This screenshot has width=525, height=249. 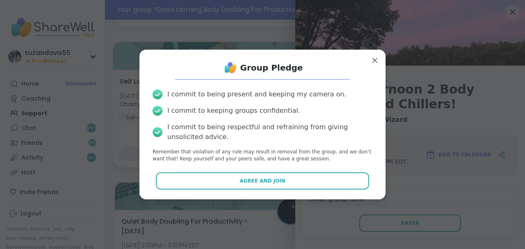 I want to click on div: I commit to being respectful and refraining from giving unsolicited advice., so click(x=270, y=132).